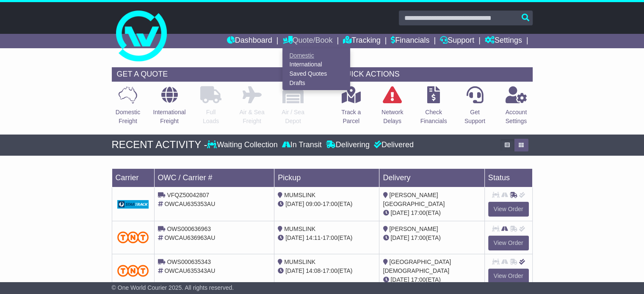 The width and height of the screenshot is (644, 294). I want to click on span: OWCAU635343AU, so click(190, 270).